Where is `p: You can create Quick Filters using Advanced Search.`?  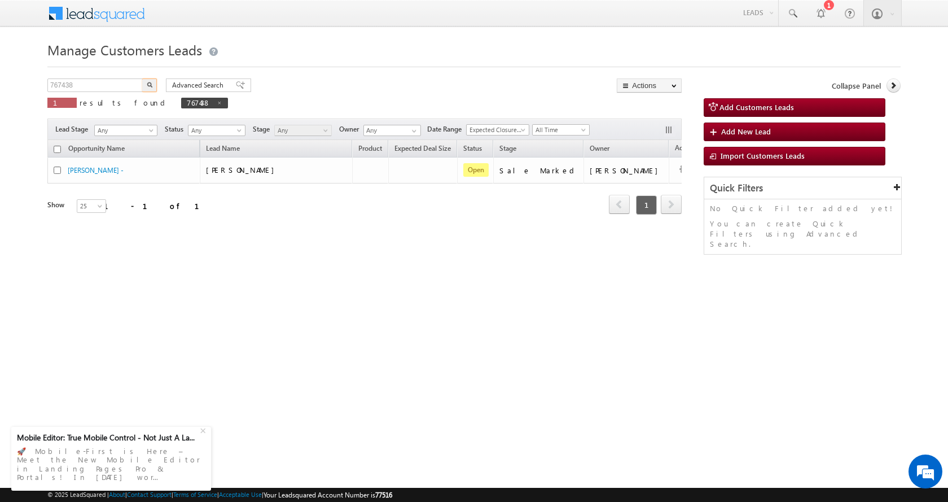 p: You can create Quick Filters using Advanced Search. is located at coordinates (803, 234).